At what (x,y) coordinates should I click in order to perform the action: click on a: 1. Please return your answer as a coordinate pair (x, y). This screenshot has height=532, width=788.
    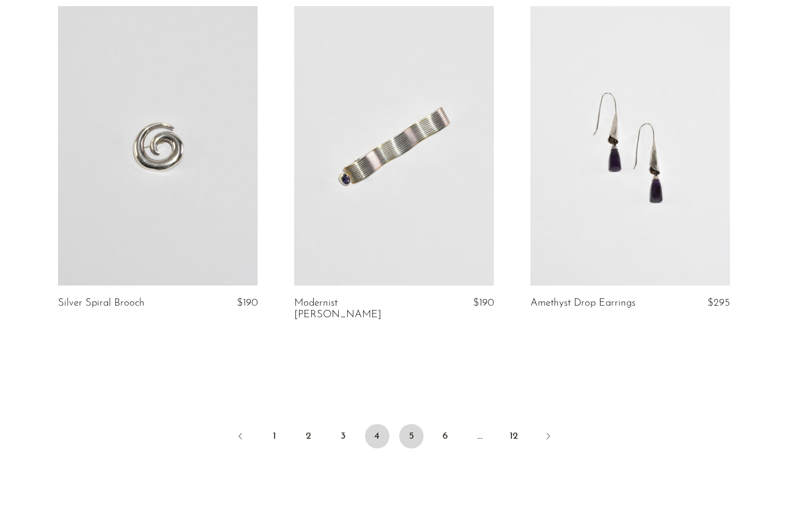
    Looking at the image, I should click on (274, 437).